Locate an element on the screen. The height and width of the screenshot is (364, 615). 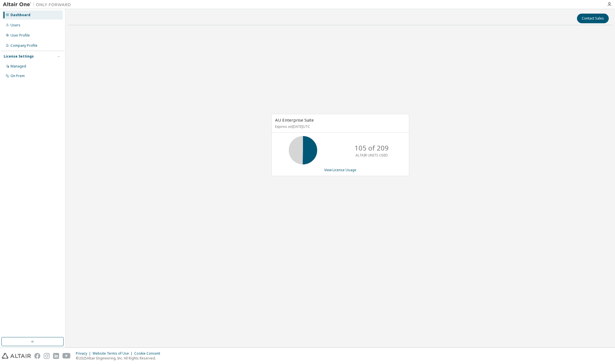
a: View License Usage is located at coordinates (340, 170).